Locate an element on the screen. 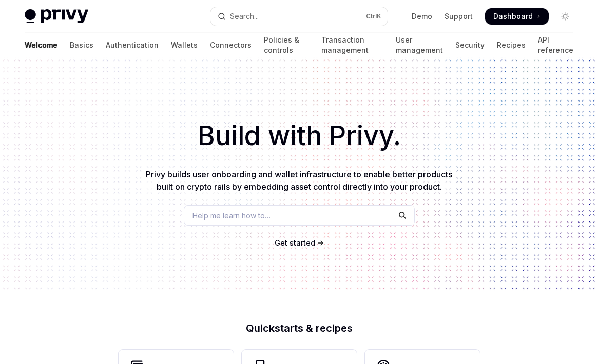 The height and width of the screenshot is (364, 598). a: Policies & controls is located at coordinates (286, 45).